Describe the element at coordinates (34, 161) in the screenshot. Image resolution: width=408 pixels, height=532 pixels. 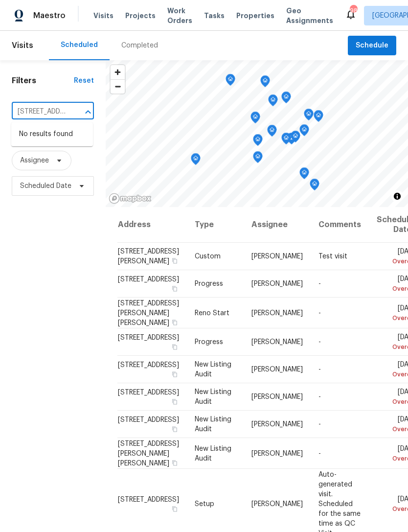
I see `span: Assignee` at that location.